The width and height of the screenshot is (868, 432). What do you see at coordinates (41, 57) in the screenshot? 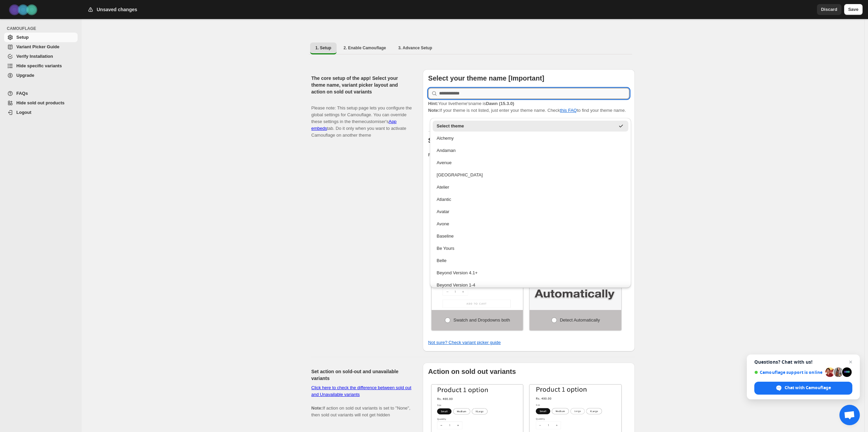
I see `a: Verify Installation` at bounding box center [41, 57].